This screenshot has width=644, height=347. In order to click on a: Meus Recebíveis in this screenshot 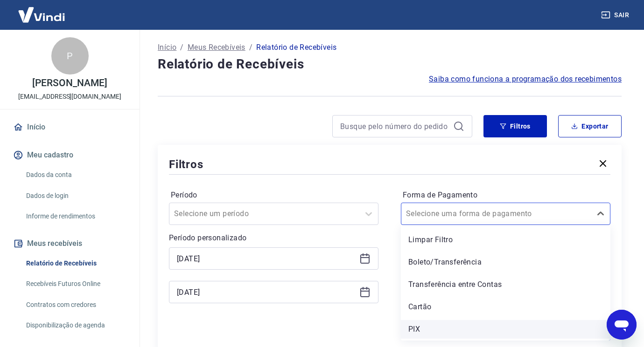, I will do `click(217, 47)`.